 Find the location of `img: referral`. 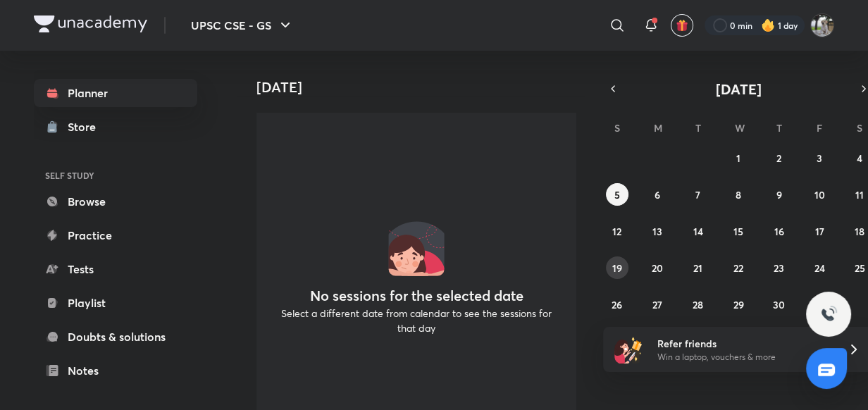

img: referral is located at coordinates (628, 349).